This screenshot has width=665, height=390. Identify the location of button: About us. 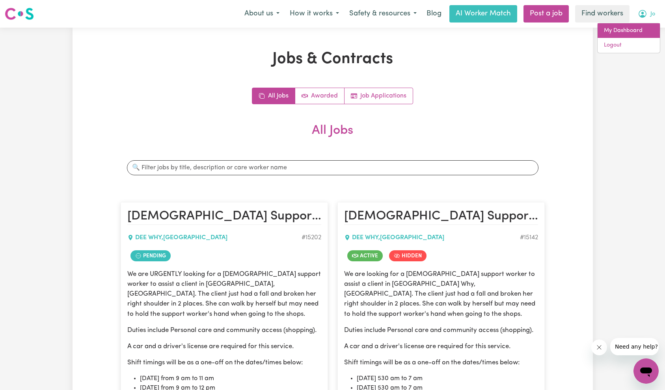
(262, 14).